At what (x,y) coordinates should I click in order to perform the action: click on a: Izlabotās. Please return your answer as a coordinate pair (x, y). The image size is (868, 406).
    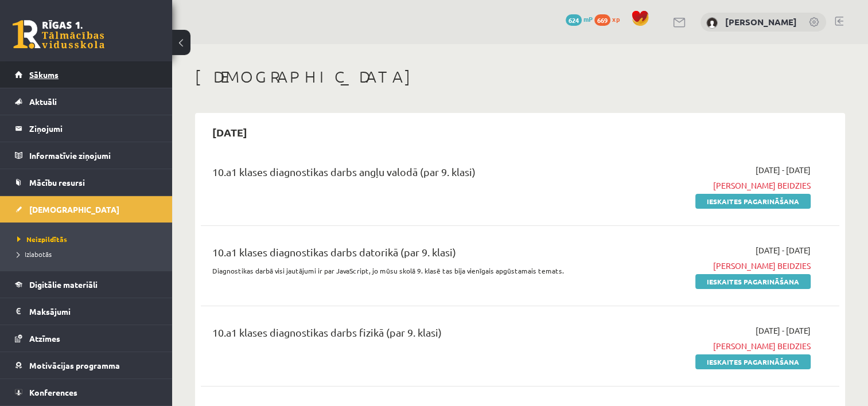
    Looking at the image, I should click on (89, 254).